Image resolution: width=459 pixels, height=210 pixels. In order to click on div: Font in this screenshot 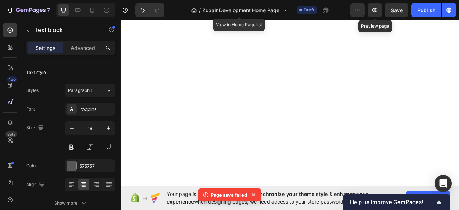, I will do `click(30, 109)`.